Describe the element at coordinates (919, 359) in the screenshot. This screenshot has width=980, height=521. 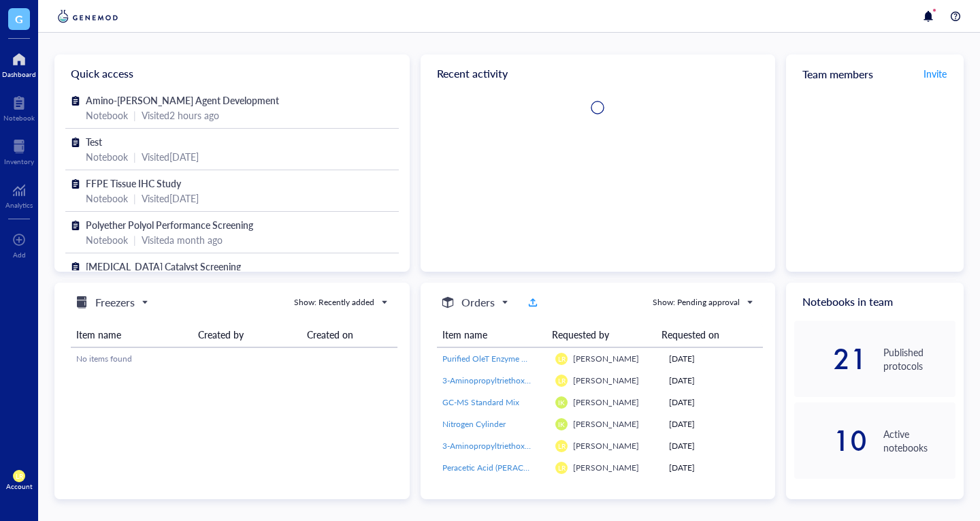
I see `div: Published protocols` at that location.